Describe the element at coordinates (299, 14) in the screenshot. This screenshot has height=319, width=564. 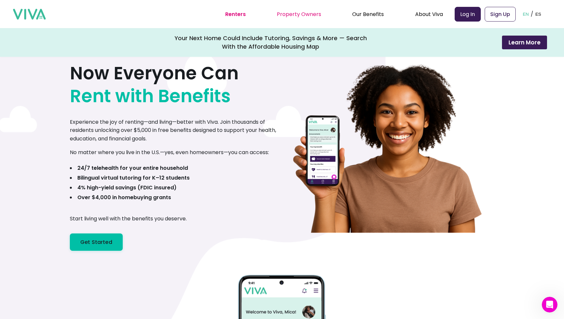
I see `a: Property Owners` at that location.